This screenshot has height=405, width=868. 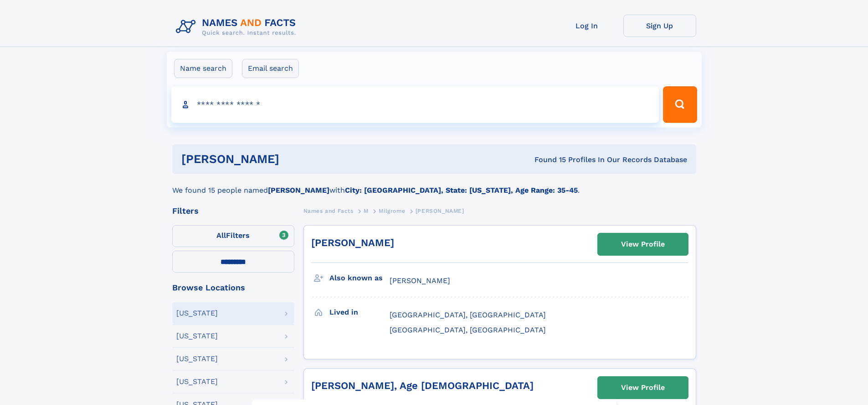 What do you see at coordinates (415, 105) in the screenshot?
I see `input: search input` at bounding box center [415, 105].